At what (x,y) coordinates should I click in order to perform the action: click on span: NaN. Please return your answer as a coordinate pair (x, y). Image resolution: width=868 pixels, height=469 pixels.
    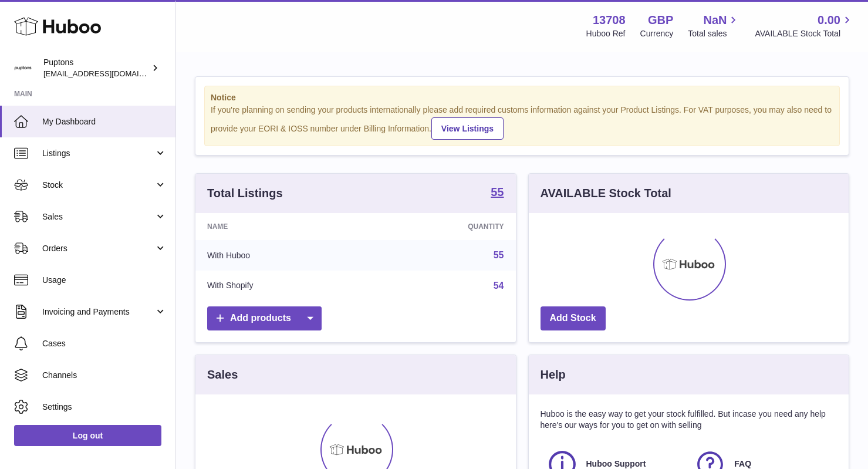
    Looking at the image, I should click on (715, 20).